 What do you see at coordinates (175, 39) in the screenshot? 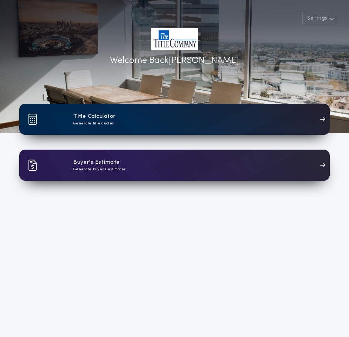
I see `img: account-logo` at bounding box center [175, 39].